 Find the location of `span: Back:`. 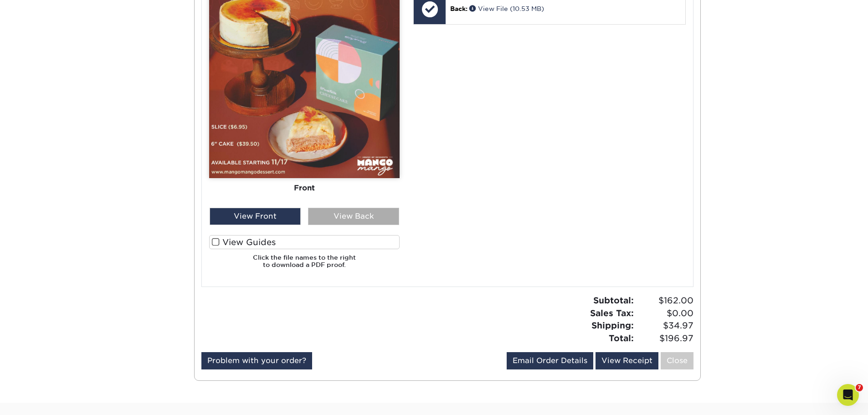

span: Back: is located at coordinates (459, 9).